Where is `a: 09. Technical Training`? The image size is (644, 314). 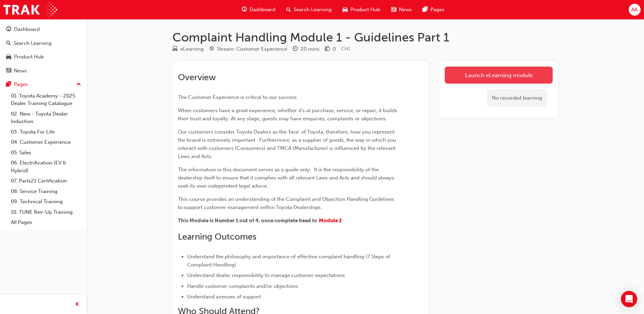 a: 09. Technical Training is located at coordinates (46, 202).